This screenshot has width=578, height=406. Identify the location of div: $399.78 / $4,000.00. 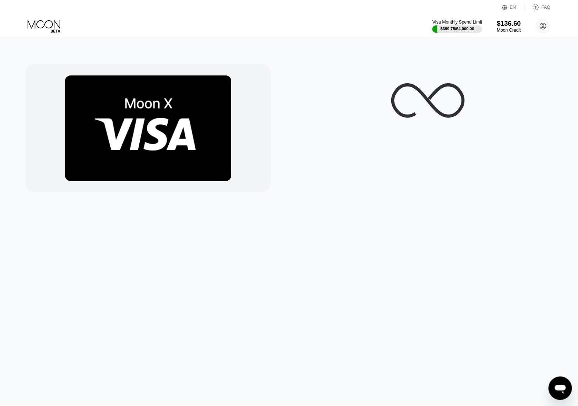
(458, 29).